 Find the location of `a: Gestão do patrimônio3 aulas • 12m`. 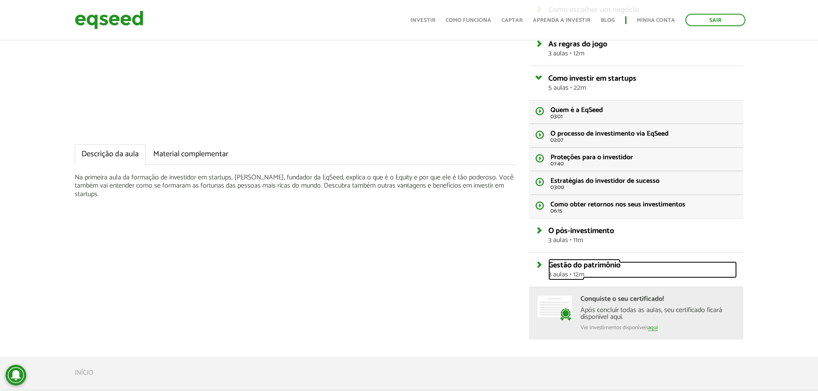

a: Gestão do patrimônio3 aulas • 12m is located at coordinates (643, 270).